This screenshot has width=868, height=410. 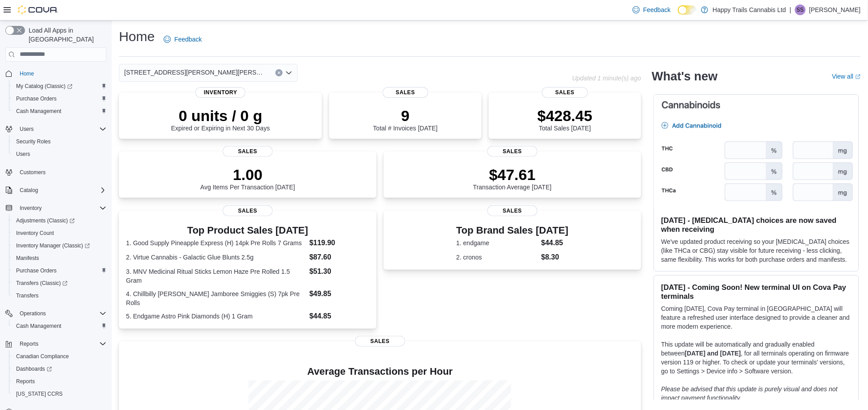 I want to click on span: SS, so click(x=801, y=10).